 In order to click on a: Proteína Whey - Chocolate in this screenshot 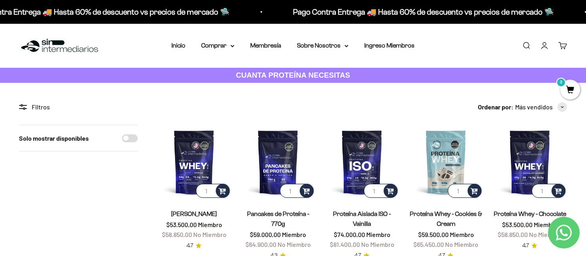, I will do `click(530, 214)`.